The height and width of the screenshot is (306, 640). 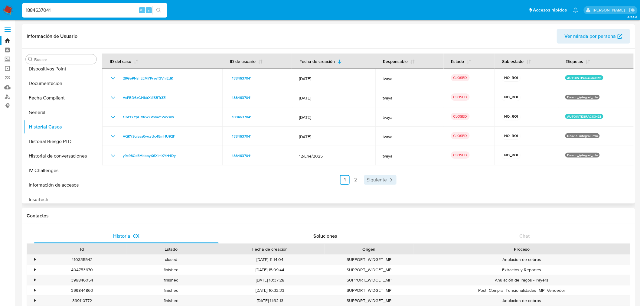 I want to click on div: 404753670, so click(x=82, y=270).